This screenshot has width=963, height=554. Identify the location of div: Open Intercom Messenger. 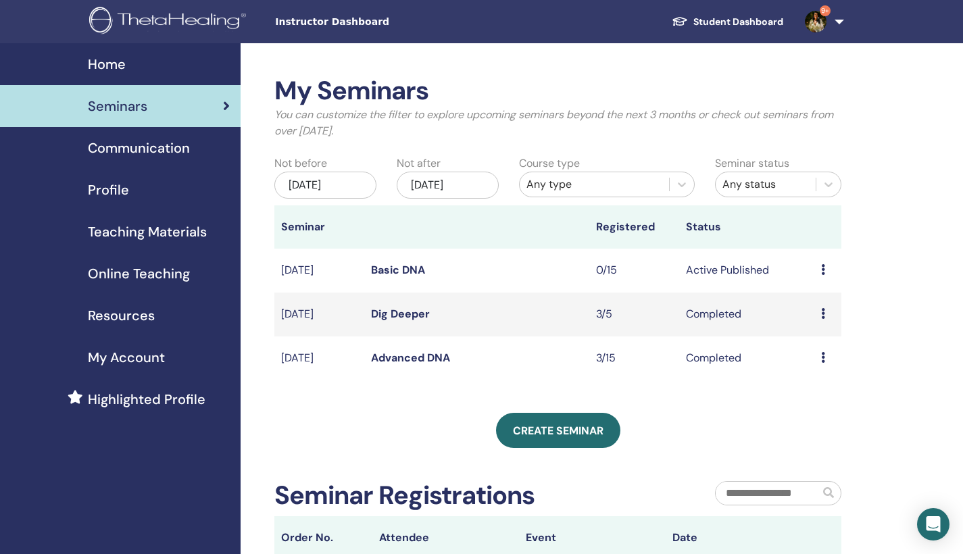
(933, 524).